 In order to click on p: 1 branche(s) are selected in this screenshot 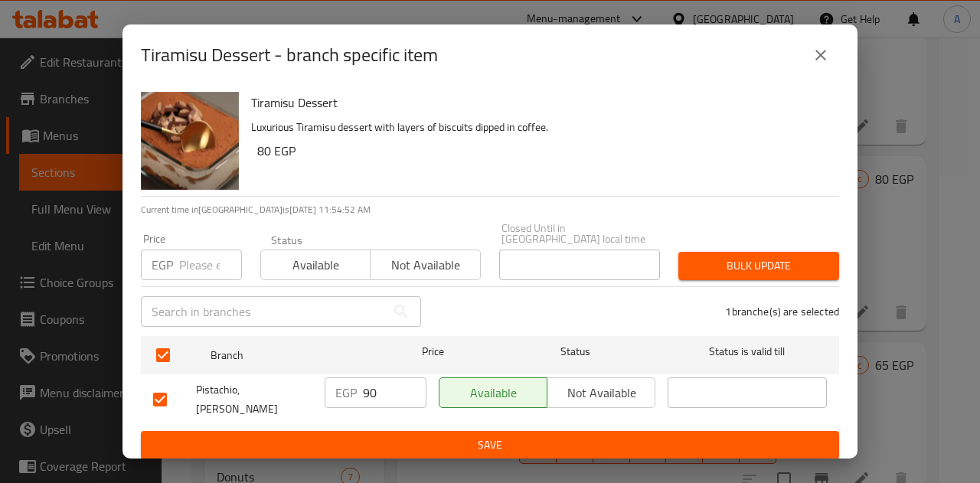, I will do `click(782, 312)`.